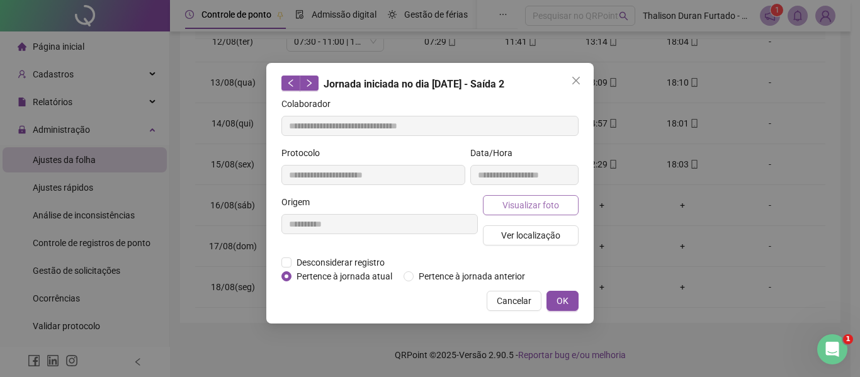  Describe the element at coordinates (576, 81) in the screenshot. I see `span: close` at that location.